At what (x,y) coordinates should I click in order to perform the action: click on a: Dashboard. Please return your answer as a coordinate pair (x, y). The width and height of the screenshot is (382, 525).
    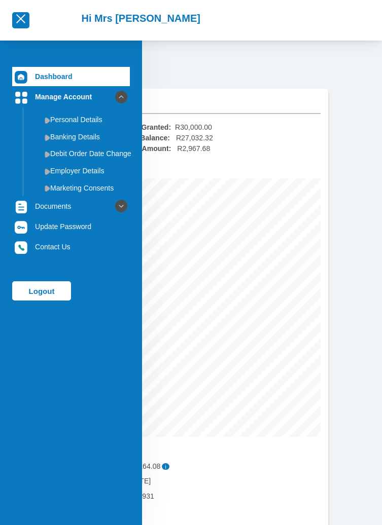
    Looking at the image, I should click on (71, 77).